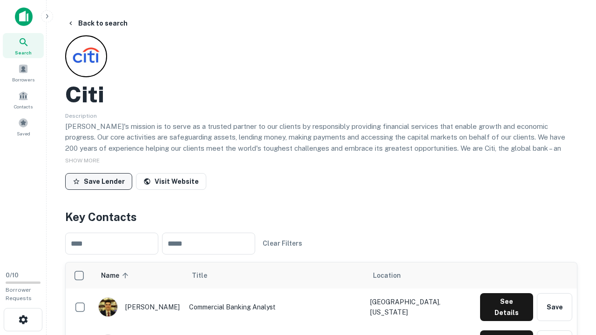  Describe the element at coordinates (507, 307) in the screenshot. I see `button: See Details` at that location.